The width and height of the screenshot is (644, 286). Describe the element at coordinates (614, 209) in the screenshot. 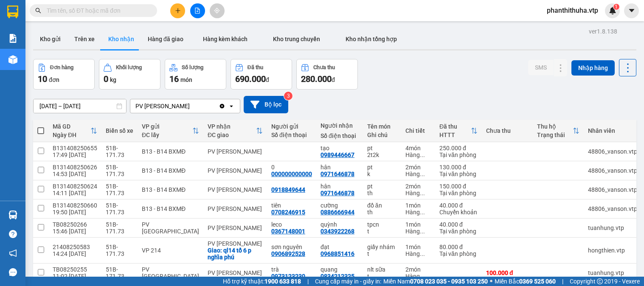

I see `div: 48806_vanson.vtp` at that location.